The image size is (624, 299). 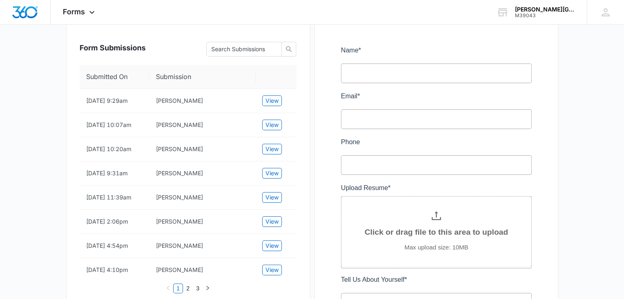 I want to click on span: Forms, so click(x=74, y=11).